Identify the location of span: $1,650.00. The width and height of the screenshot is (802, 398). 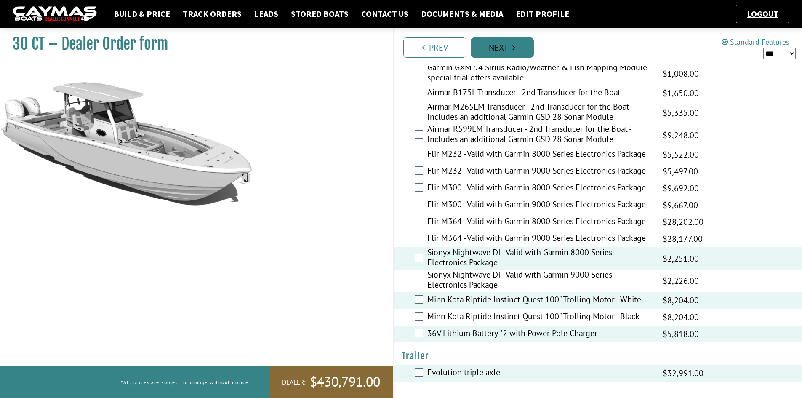
(680, 93).